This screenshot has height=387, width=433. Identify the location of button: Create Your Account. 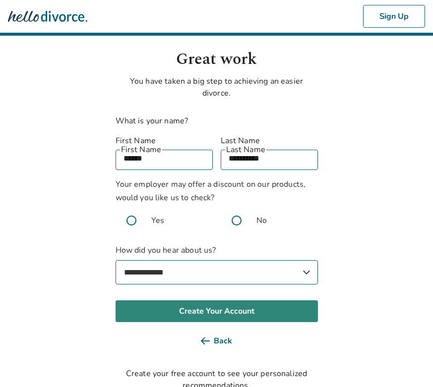
(217, 311).